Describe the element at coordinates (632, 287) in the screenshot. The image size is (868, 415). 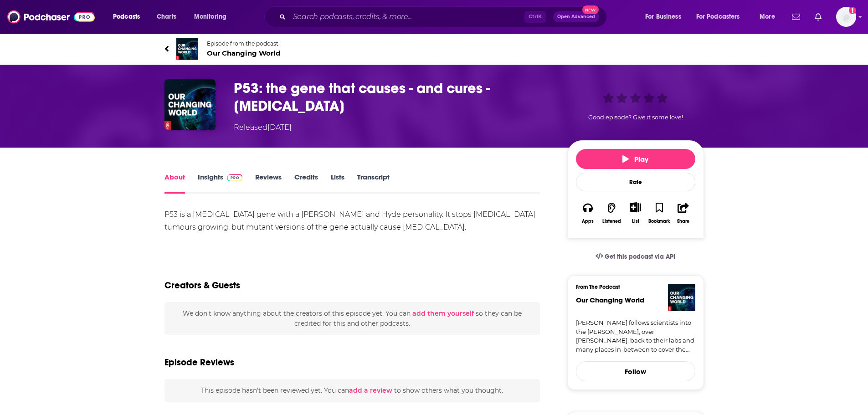
I see `h3: From The Podcast` at that location.